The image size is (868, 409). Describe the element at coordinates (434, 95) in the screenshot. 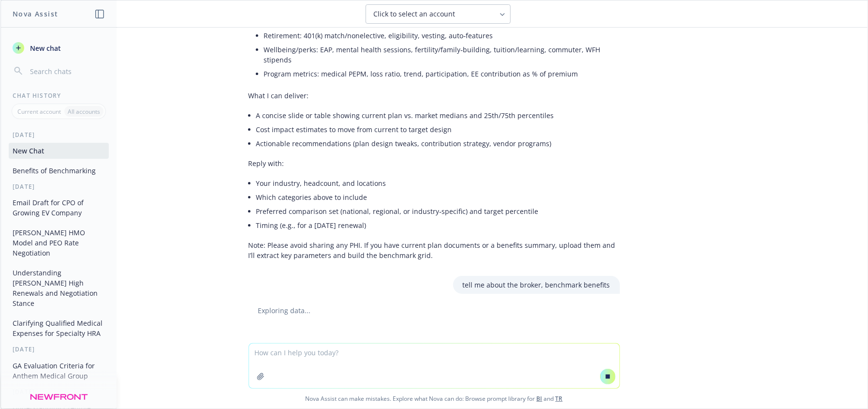

I see `p: What I can deliver:` at that location.